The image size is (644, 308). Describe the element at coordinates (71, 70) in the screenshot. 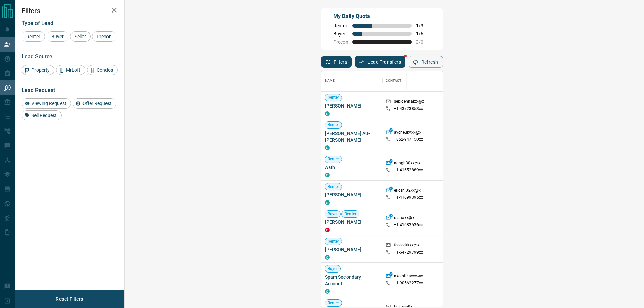

I see `div: MrLoft` at that location.